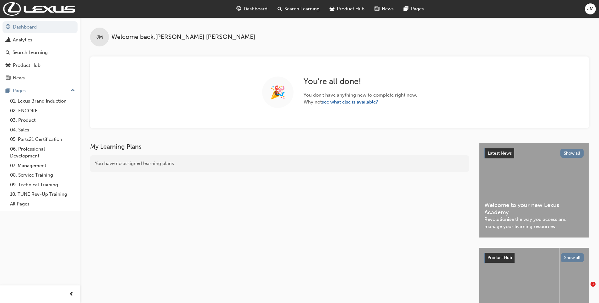 This screenshot has width=599, height=303. What do you see at coordinates (19, 78) in the screenshot?
I see `div: News` at bounding box center [19, 78].